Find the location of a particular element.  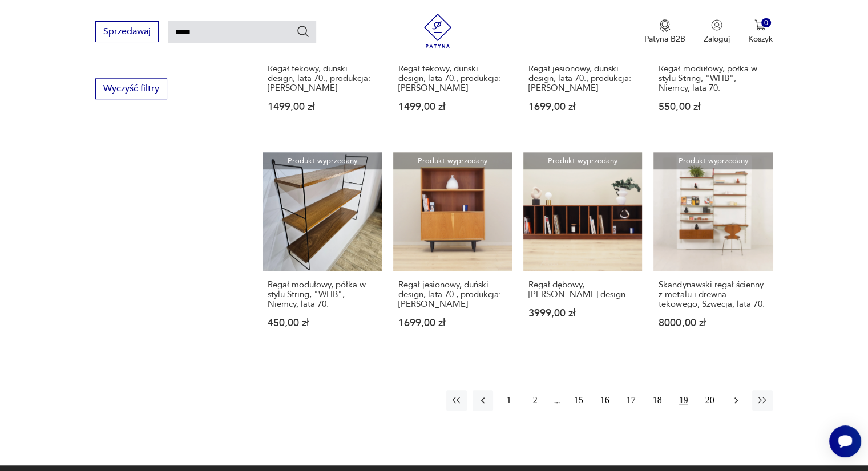

a: Sprzedawaj is located at coordinates (127, 32).